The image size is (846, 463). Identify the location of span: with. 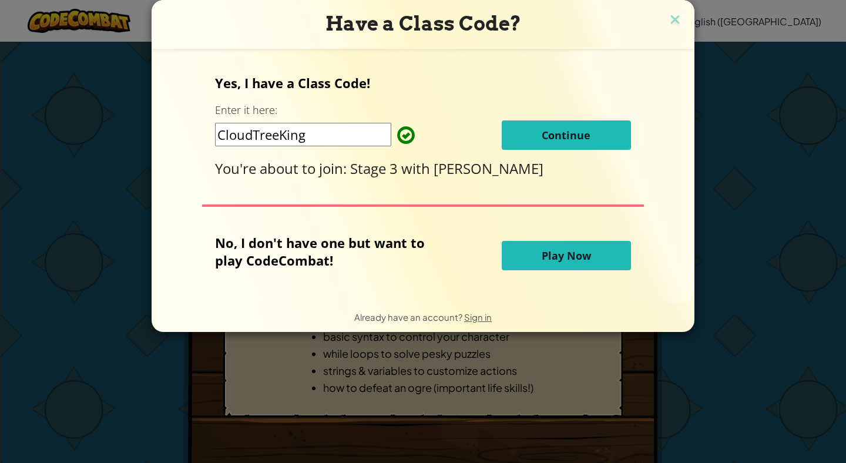
(417, 168).